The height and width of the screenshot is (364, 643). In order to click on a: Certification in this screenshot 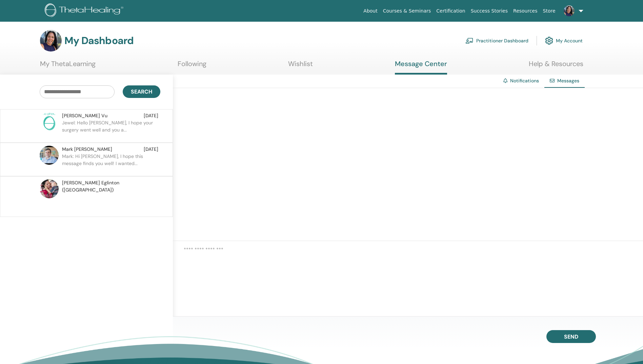, I will do `click(450, 11)`.